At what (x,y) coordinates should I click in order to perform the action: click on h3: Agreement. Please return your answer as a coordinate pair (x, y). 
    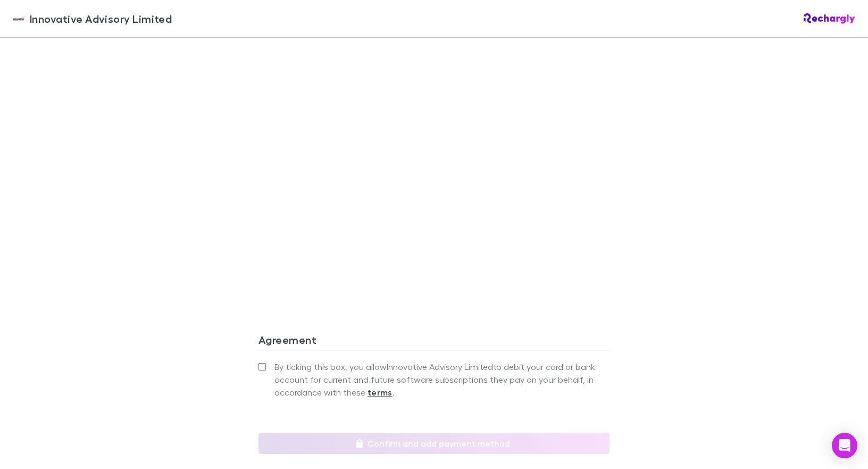
    Looking at the image, I should click on (434, 342).